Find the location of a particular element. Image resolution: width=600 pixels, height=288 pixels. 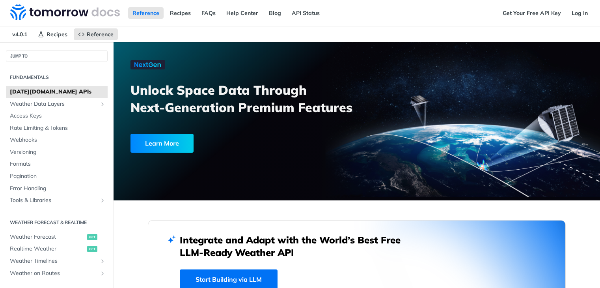

span: Tools & Libraries is located at coordinates (54, 200).